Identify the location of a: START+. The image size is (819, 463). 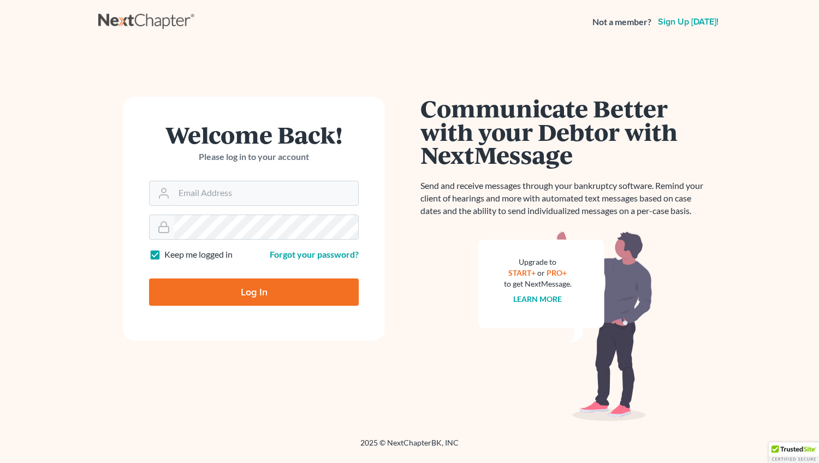
(522, 272).